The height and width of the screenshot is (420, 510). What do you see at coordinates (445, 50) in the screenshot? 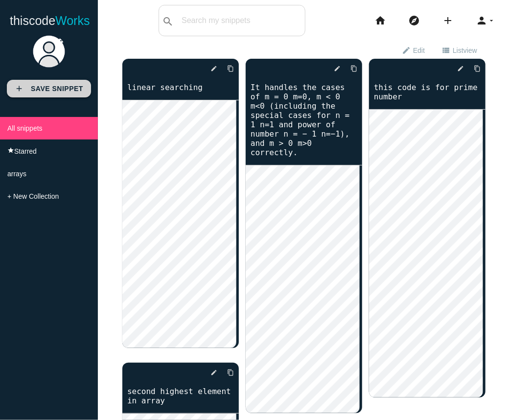
I see `i: view_list` at bounding box center [445, 50].